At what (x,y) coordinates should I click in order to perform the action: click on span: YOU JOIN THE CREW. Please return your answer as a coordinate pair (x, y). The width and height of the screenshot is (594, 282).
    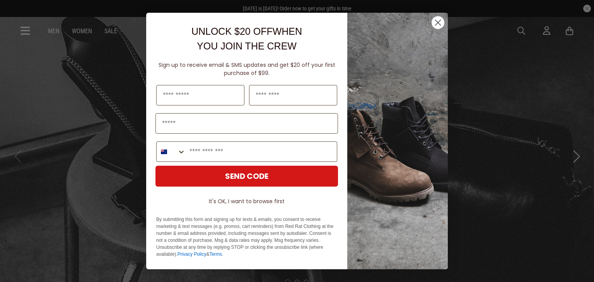
    Looking at the image, I should click on (247, 46).